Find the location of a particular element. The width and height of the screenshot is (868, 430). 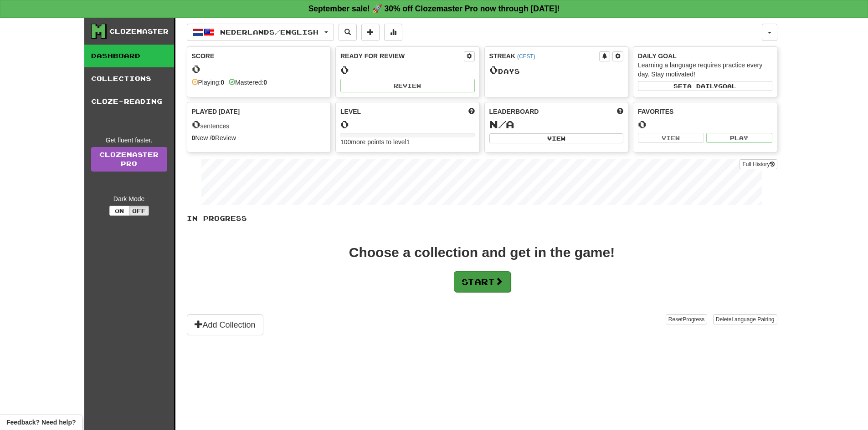

div: Favorites is located at coordinates (705, 111).